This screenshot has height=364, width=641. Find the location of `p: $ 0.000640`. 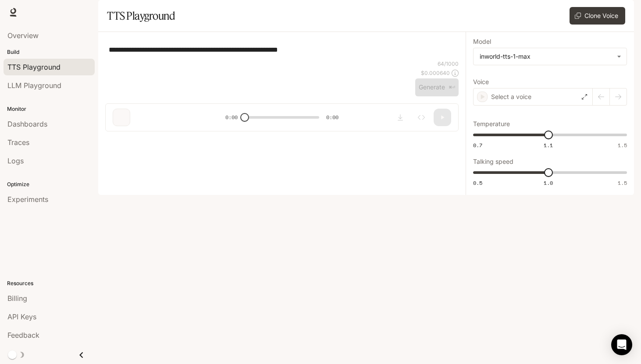

p: $ 0.000640 is located at coordinates (436, 73).